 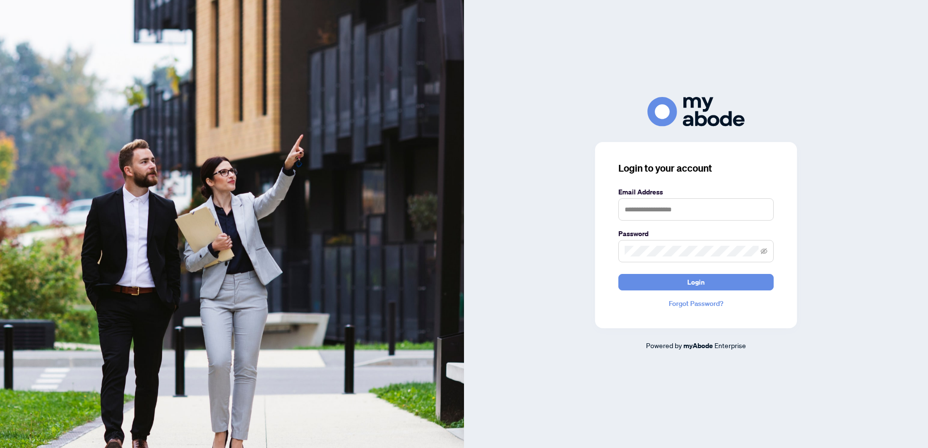 I want to click on label: Email Address, so click(x=696, y=192).